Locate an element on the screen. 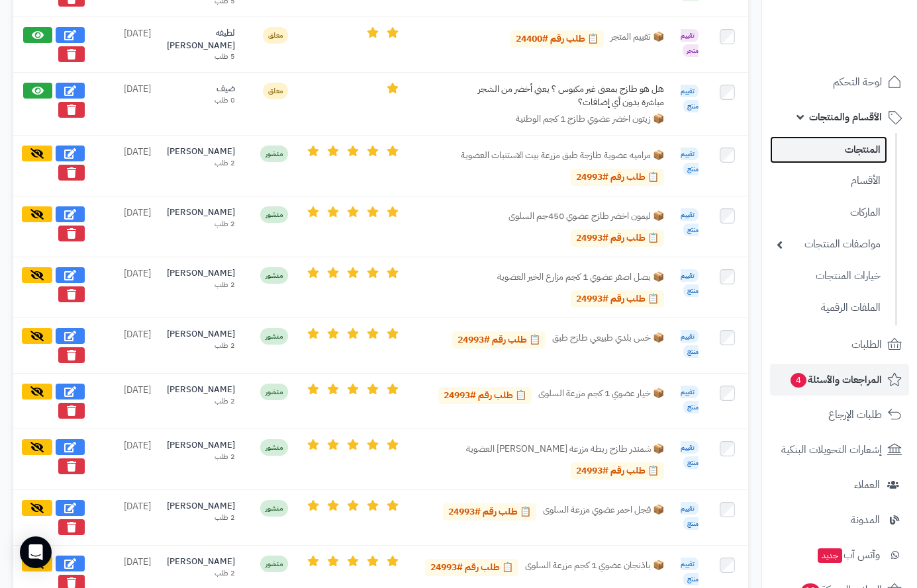 This screenshot has width=917, height=588. a: 📋 طلب رقم #24400 is located at coordinates (557, 39).